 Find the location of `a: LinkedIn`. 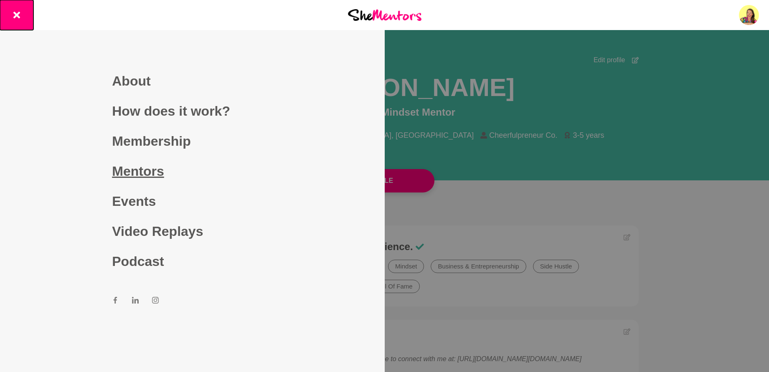

a: LinkedIn is located at coordinates (135, 302).